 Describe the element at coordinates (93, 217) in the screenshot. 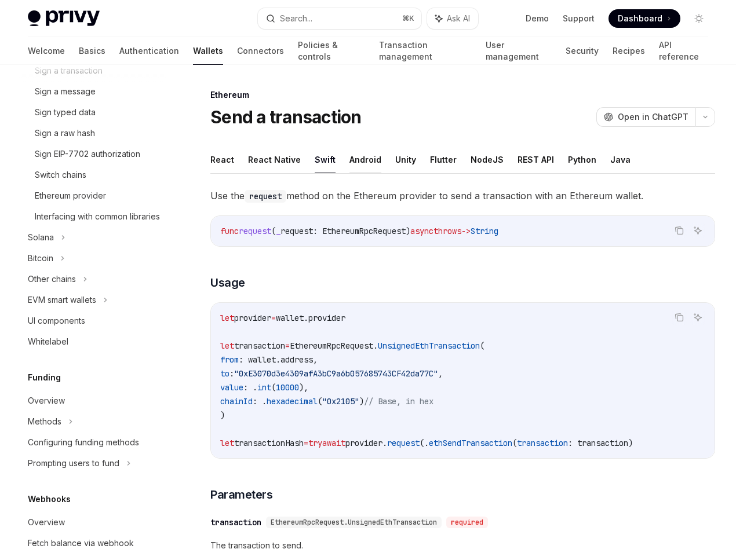

I see `a: Interfacing with common libraries` at that location.